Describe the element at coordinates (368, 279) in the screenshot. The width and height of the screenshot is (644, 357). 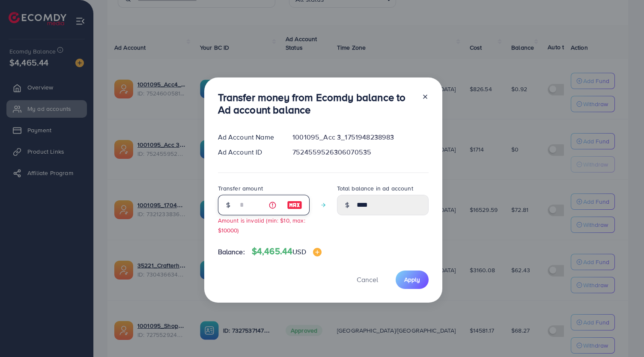
I see `button: Cancel` at that location.